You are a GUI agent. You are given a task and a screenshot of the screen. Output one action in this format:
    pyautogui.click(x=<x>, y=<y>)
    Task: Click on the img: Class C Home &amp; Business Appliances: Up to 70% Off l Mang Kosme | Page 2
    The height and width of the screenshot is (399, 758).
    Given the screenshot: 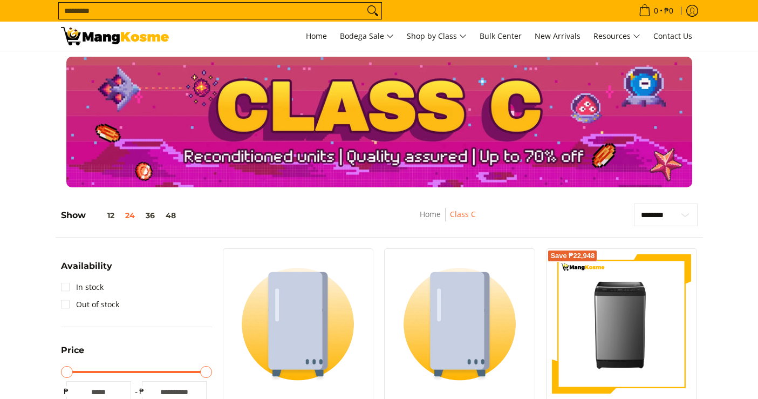 What is the action you would take?
    pyautogui.click(x=115, y=36)
    